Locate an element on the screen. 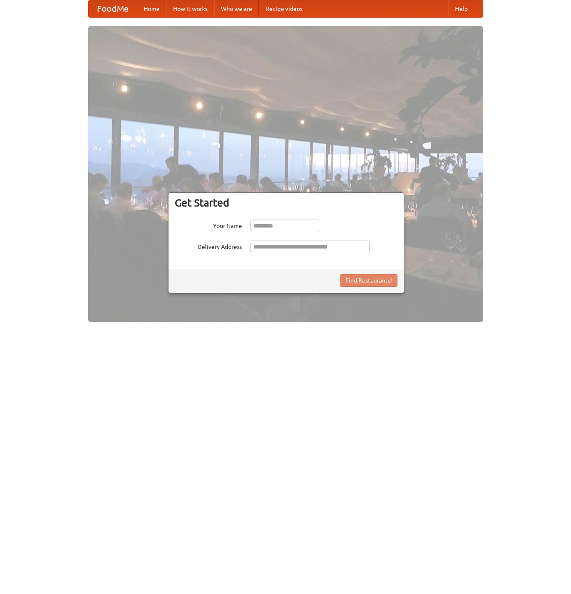 The height and width of the screenshot is (594, 571). a: Who we are is located at coordinates (236, 9).